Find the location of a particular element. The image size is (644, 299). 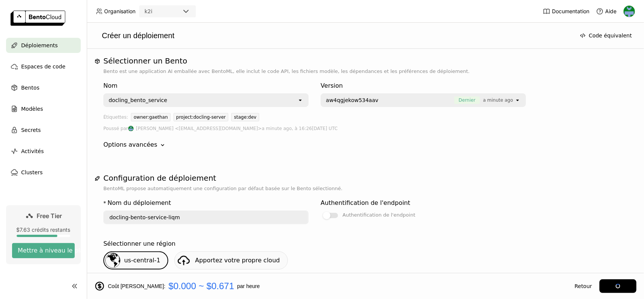

span: us-central-1 is located at coordinates (142, 260).